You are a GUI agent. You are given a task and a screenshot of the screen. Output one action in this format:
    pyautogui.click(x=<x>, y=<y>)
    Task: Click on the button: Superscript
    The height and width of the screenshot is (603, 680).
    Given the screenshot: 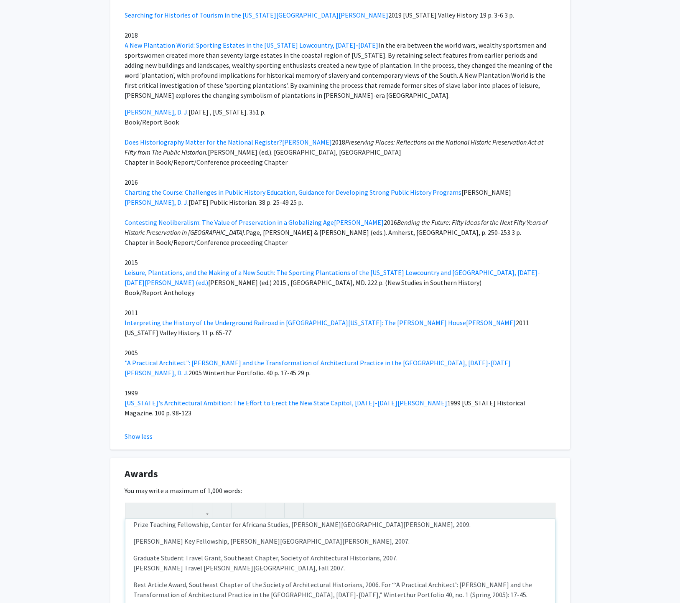 What is the action you would take?
    pyautogui.click(x=168, y=510)
    